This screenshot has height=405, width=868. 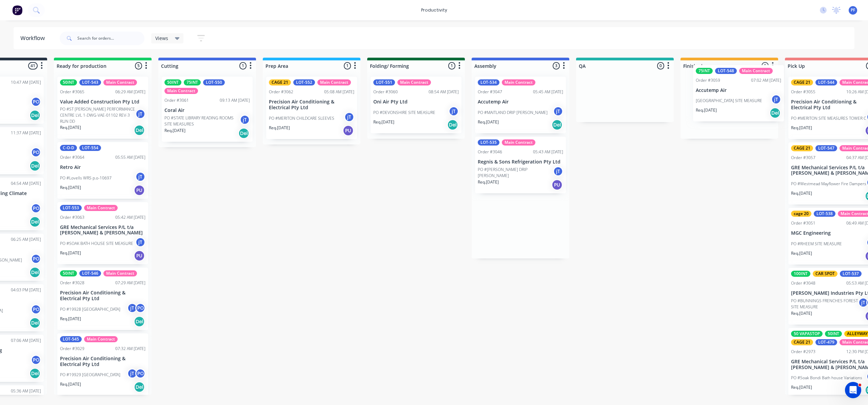 What do you see at coordinates (161, 38) in the screenshot?
I see `span: Views` at bounding box center [161, 38].